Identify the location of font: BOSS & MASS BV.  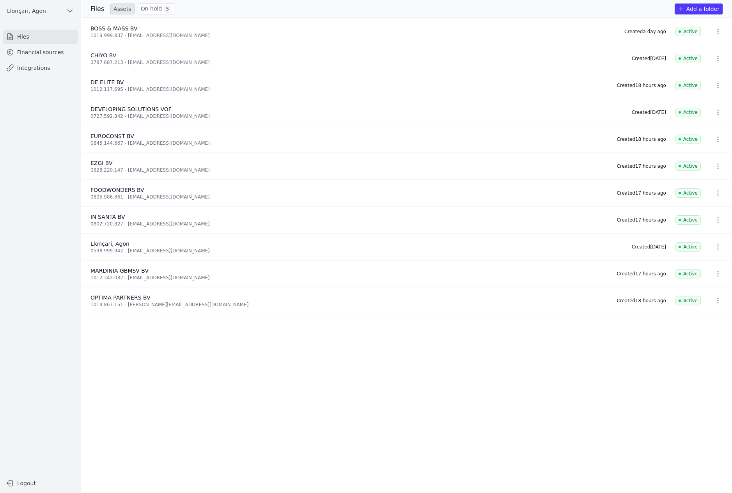
(114, 28).